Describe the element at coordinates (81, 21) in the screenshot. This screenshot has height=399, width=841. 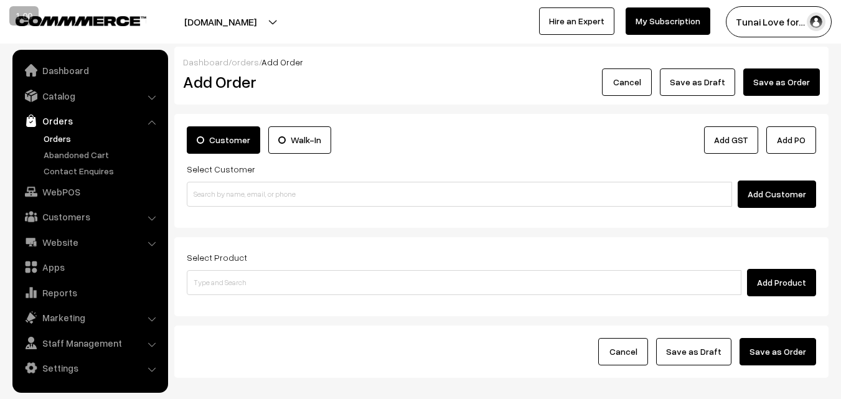
I see `img: COMMMERCE` at that location.